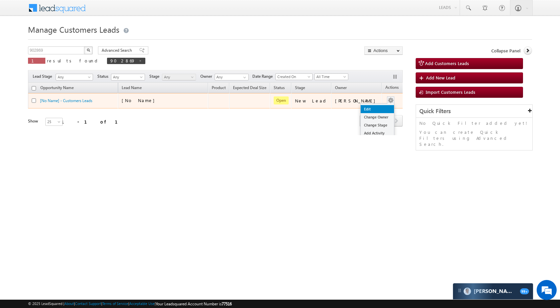 The image size is (560, 308). I want to click on div: Chat with us now, so click(73, 39).